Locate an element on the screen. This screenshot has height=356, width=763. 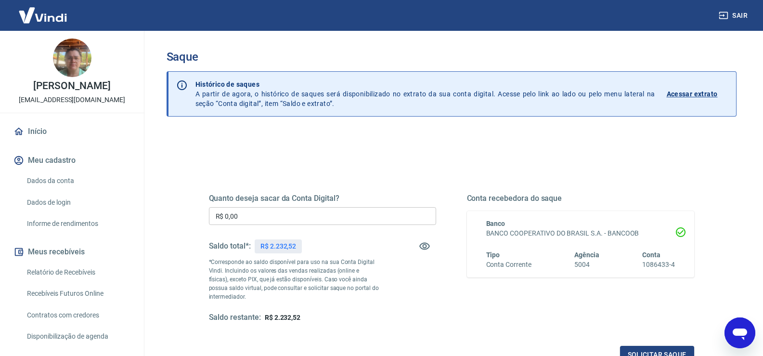
a: Início is located at coordinates (72, 131).